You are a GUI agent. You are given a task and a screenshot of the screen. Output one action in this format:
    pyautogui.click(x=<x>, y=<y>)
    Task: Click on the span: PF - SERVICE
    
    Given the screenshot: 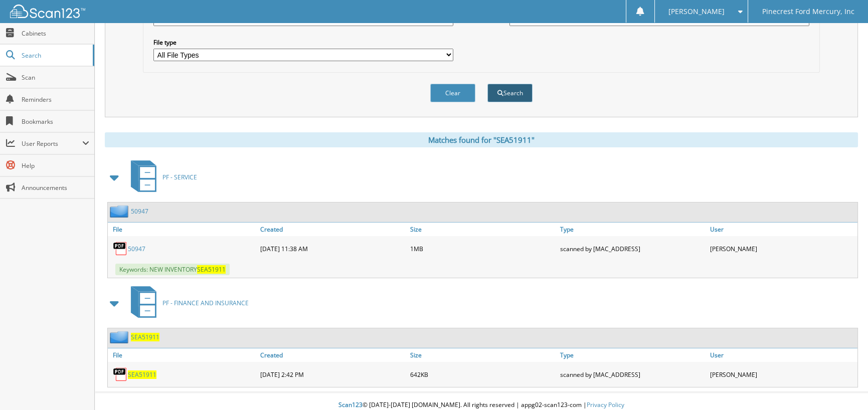 What is the action you would take?
    pyautogui.click(x=180, y=177)
    